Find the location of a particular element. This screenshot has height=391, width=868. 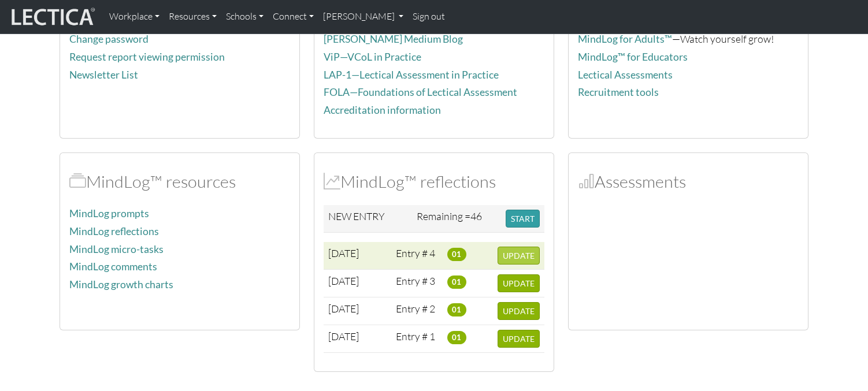

a: MindLog growth charts is located at coordinates (122, 284).